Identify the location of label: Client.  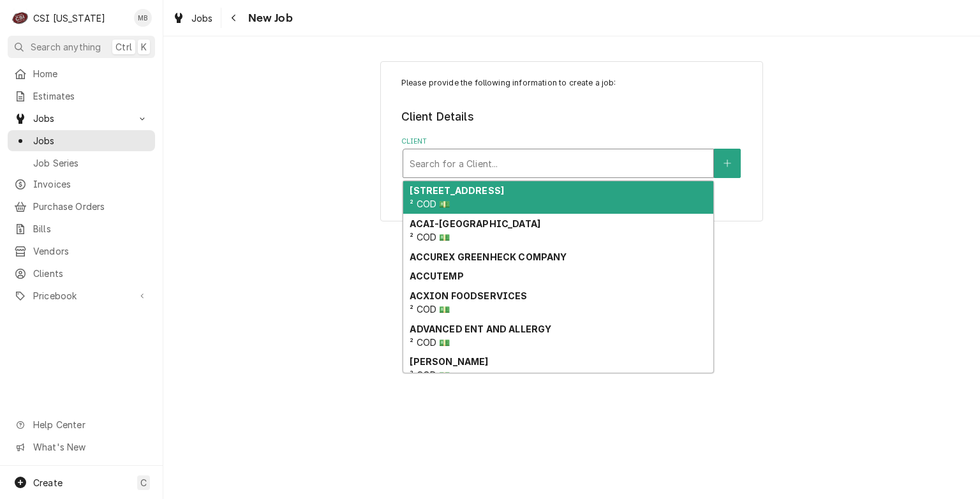
(572, 141).